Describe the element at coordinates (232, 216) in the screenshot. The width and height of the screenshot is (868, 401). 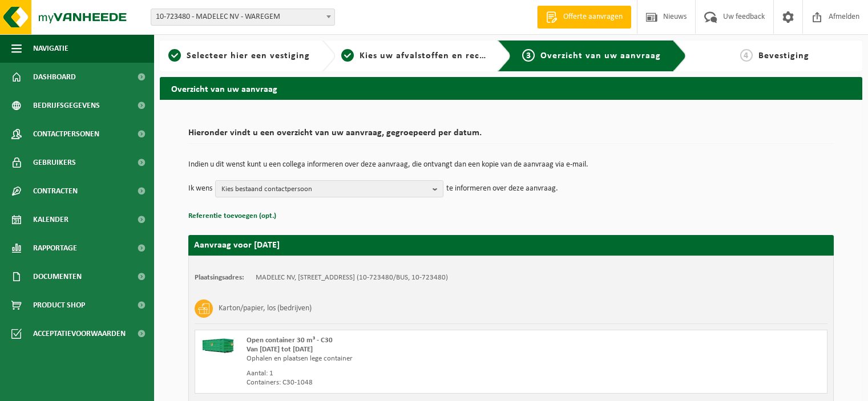
I see `button: Referentie toevoegen (opt.)` at that location.